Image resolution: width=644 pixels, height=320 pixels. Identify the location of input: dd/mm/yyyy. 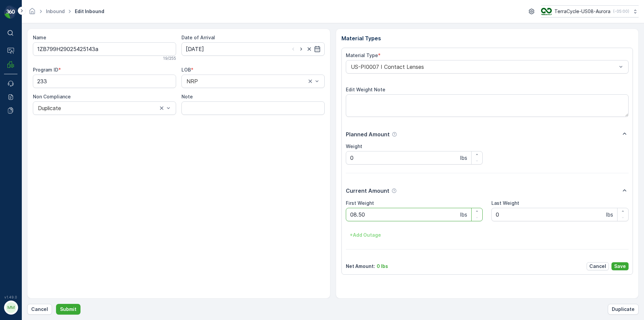
(253, 49).